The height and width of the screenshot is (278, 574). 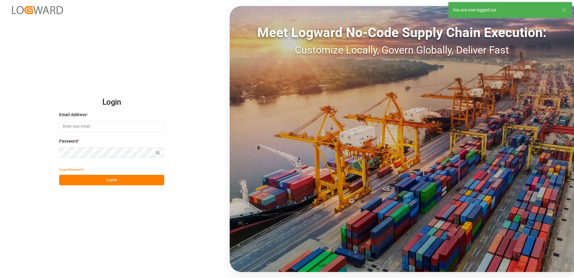 What do you see at coordinates (112, 126) in the screenshot?
I see `input: Enter your email` at bounding box center [112, 126].